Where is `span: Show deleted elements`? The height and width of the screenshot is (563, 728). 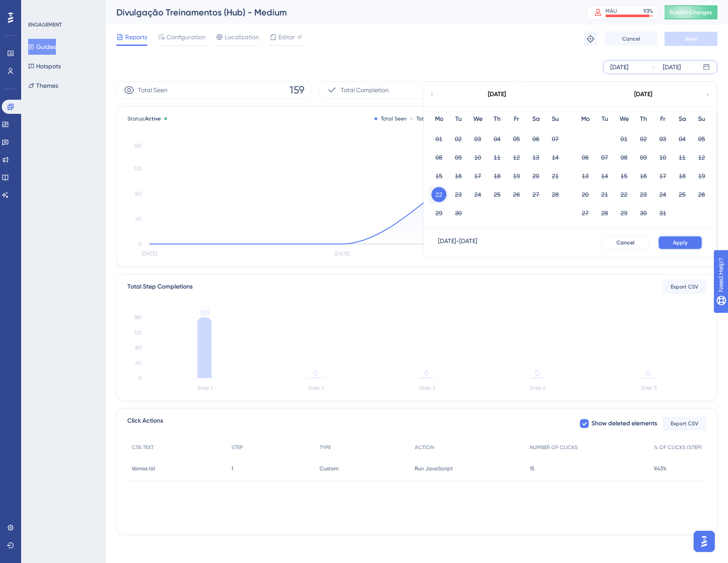 span: Show deleted elements is located at coordinates (624, 423).